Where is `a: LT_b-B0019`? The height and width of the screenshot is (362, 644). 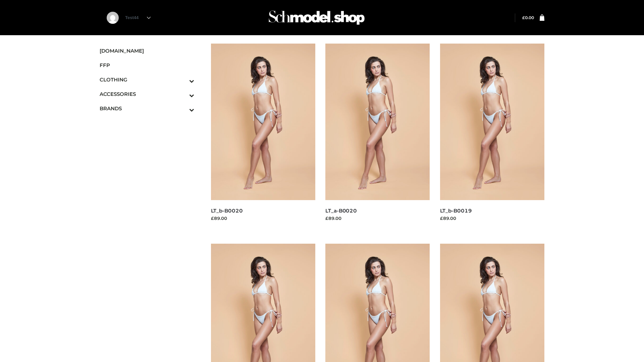 a: LT_b-B0019 is located at coordinates (456, 210).